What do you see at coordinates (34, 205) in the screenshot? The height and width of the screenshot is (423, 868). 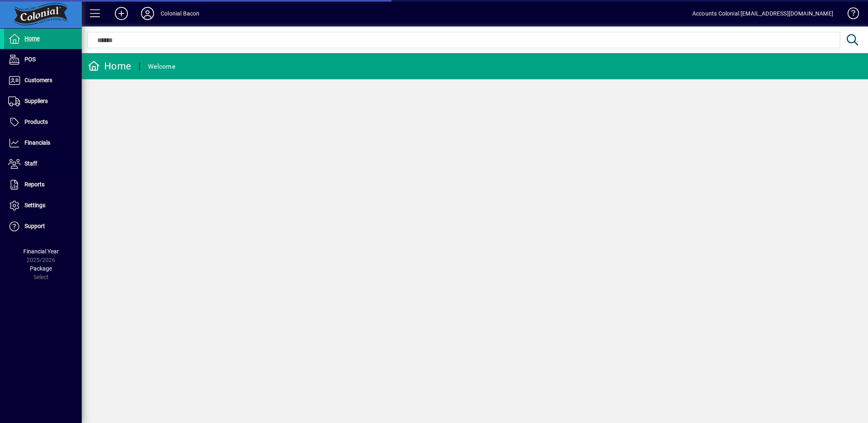 I see `span: Settings` at bounding box center [34, 205].